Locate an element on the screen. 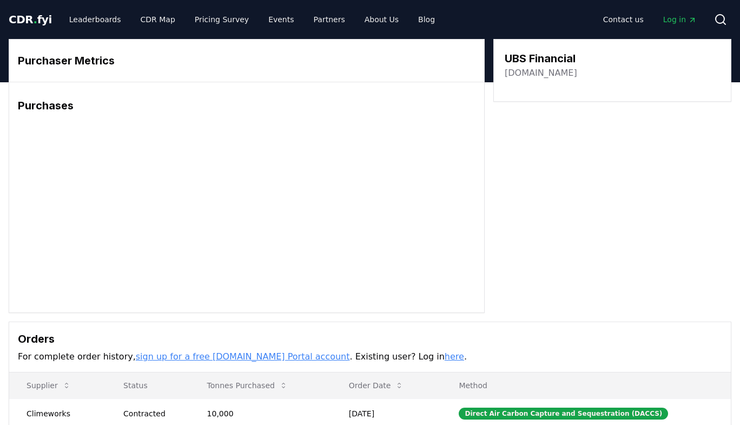  a: About Us is located at coordinates (381, 19).